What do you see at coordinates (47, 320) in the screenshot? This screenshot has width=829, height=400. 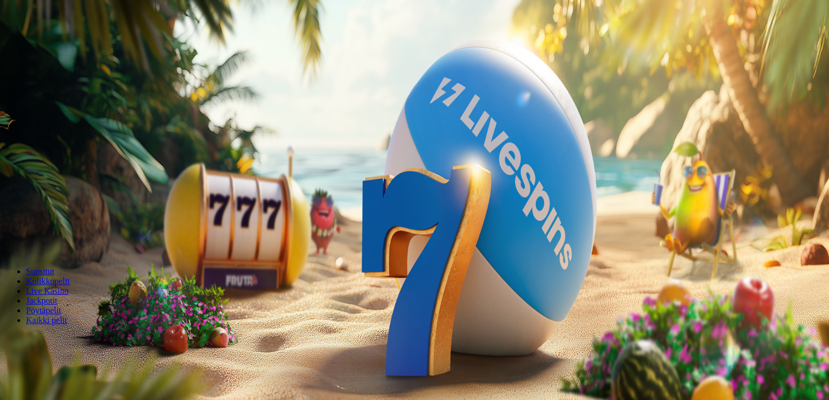 I see `span: Kaikki pelit` at bounding box center [47, 320].